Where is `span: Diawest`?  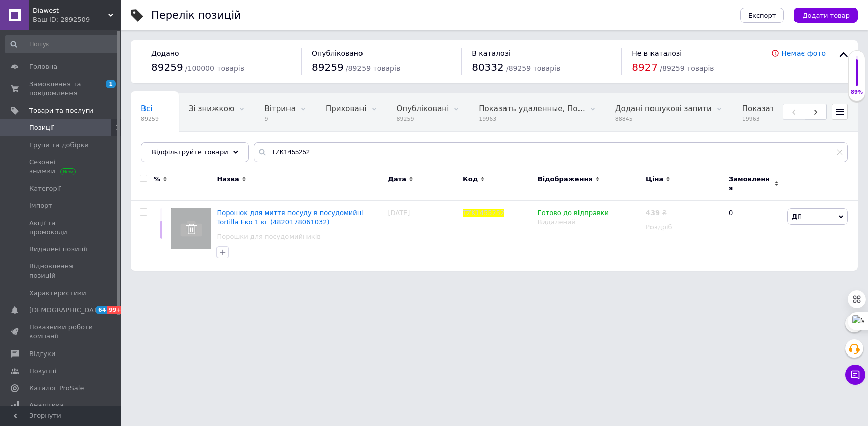
span: Diawest is located at coordinates (71, 10).